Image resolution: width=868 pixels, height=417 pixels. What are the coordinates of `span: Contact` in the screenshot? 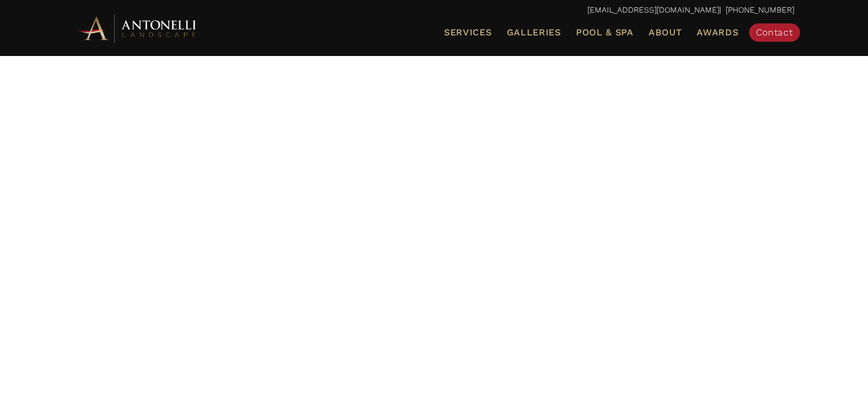 It's located at (774, 32).